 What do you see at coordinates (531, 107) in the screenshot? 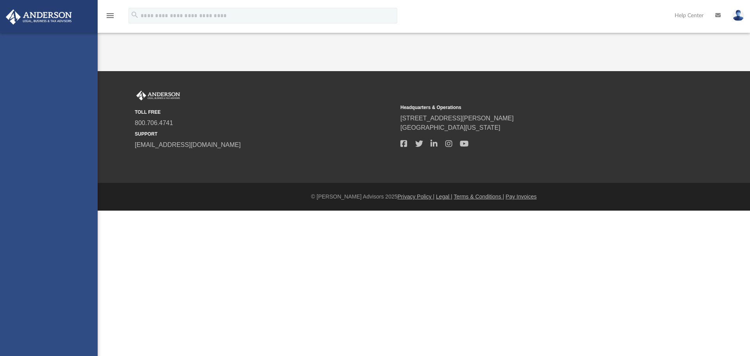
I see `small: Headquarters & Operations` at bounding box center [531, 107].